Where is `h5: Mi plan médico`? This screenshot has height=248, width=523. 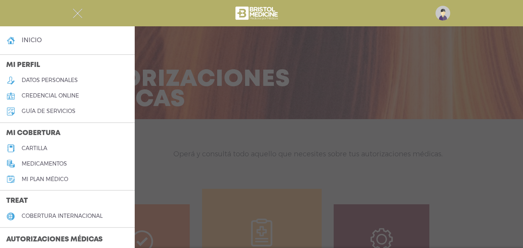
h5: Mi plan médico is located at coordinates (45, 179).